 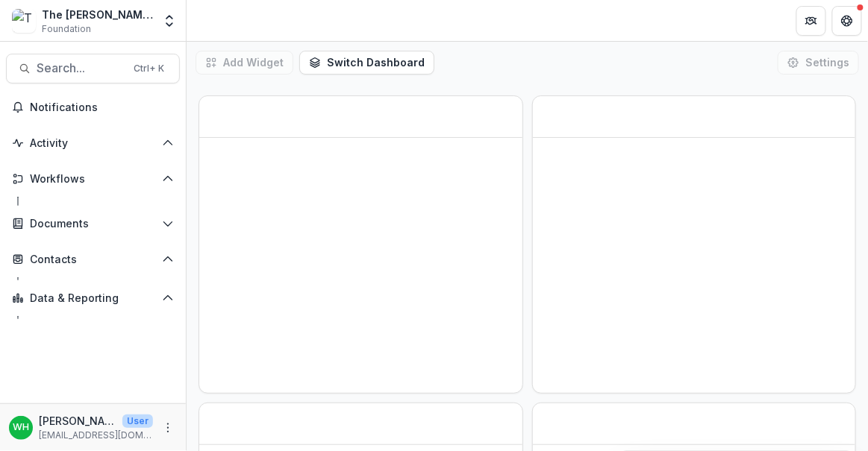 I want to click on button: Open Contacts, so click(x=92, y=259).